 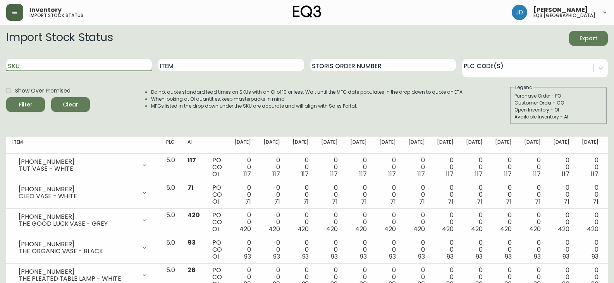 What do you see at coordinates (43, 91) in the screenshot?
I see `span: Show Over Promised` at bounding box center [43, 91].